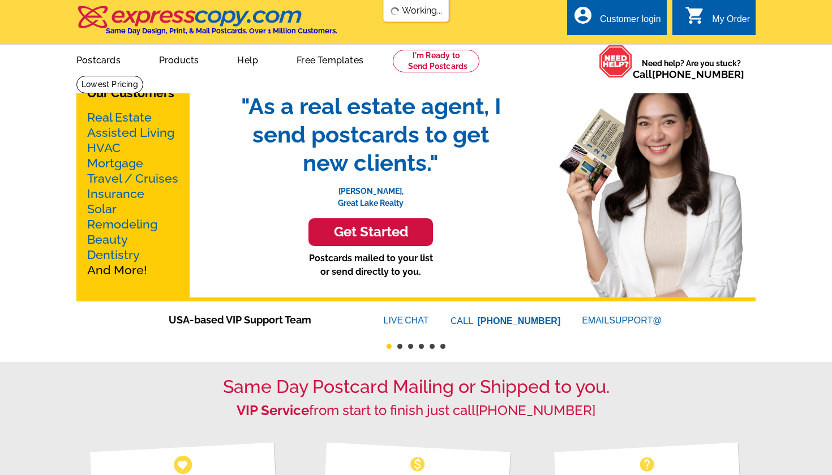  What do you see at coordinates (617, 19) in the screenshot?
I see `a: account_circle Customer login` at bounding box center [617, 19].